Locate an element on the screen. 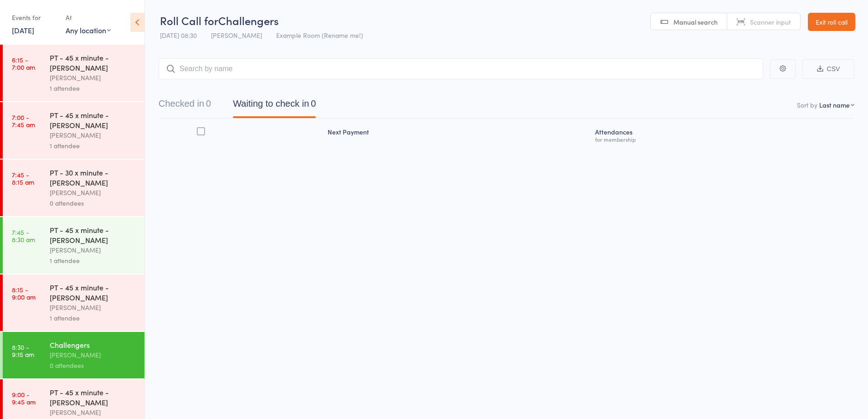 This screenshot has width=868, height=419. div: At is located at coordinates (88, 18).